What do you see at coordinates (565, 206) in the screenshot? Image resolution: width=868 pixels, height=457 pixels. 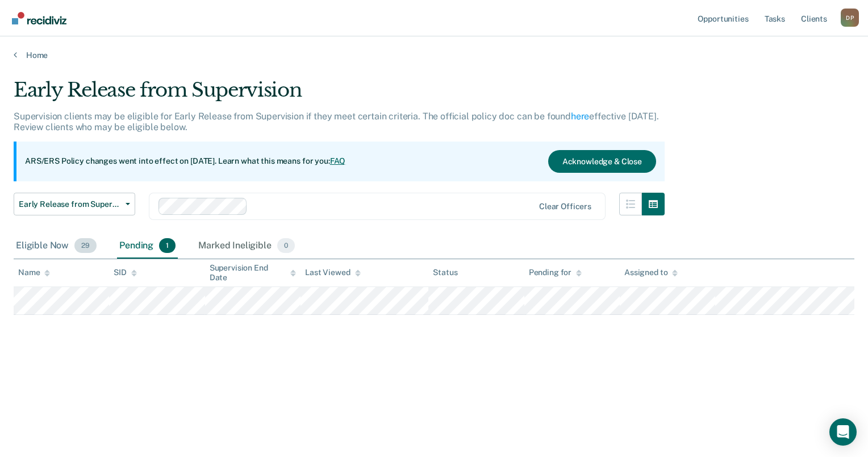 I see `div: Clear officers` at bounding box center [565, 206].